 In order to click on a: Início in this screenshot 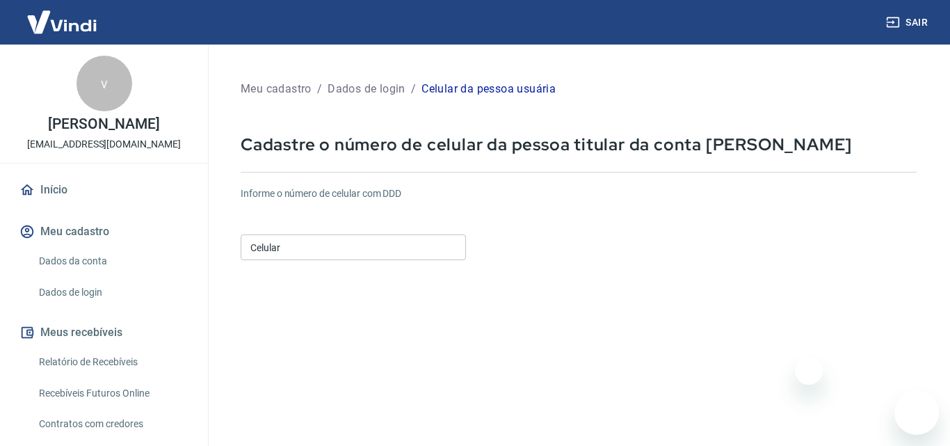, I will do `click(104, 190)`.